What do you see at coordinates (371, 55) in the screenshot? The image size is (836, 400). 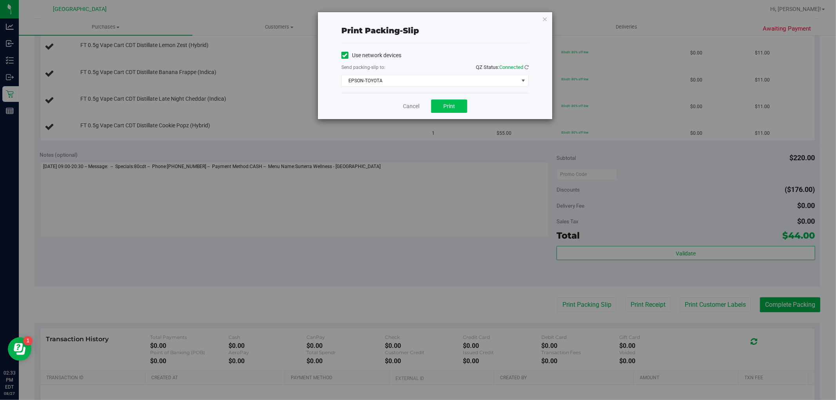 I see `label: Use network devices` at bounding box center [371, 55].